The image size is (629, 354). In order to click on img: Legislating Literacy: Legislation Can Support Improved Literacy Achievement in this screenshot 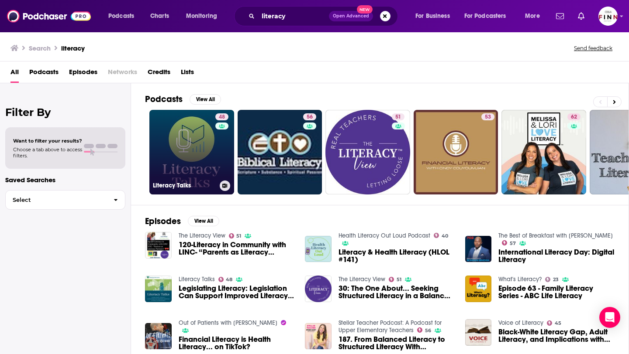, I will do `click(158, 289)`.